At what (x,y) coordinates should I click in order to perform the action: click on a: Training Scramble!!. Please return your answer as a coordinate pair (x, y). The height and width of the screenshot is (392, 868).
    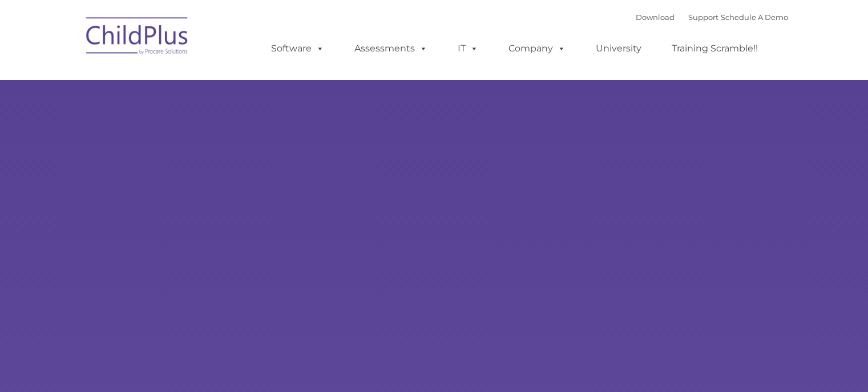
    Looking at the image, I should click on (715, 49).